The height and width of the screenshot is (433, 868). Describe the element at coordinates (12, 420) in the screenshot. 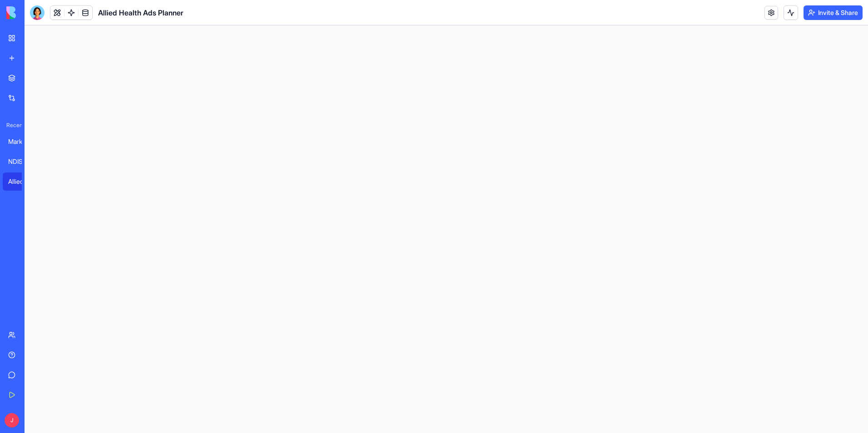

I see `span: J` at that location.